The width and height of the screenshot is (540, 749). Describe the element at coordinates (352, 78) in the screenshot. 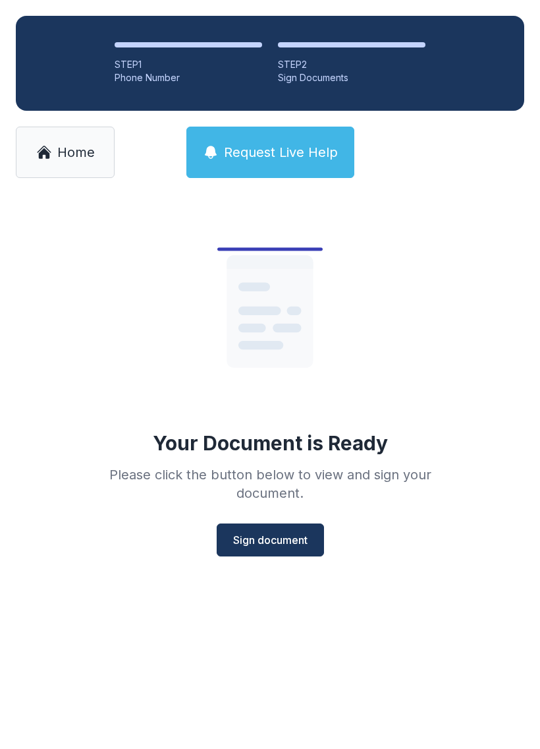

I see `div: Sign Documents` at that location.